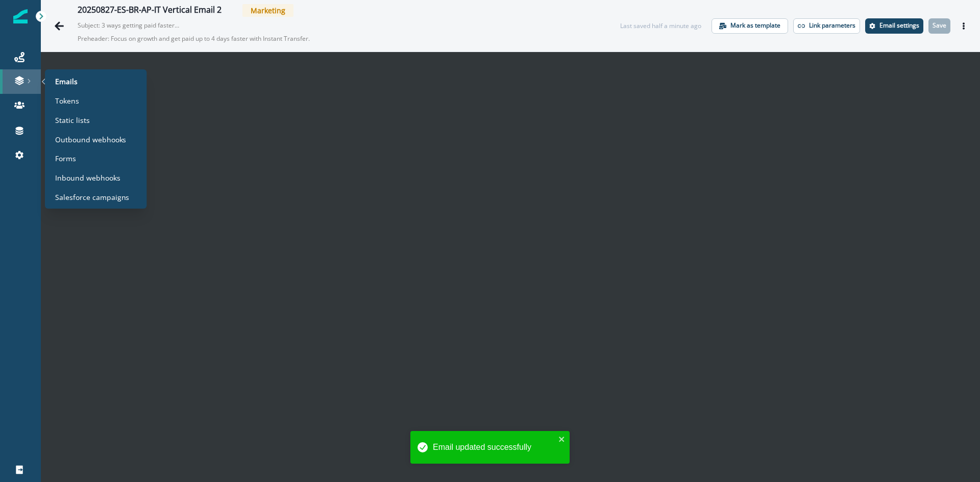 The image size is (980, 482). Describe the element at coordinates (832, 26) in the screenshot. I see `p: Link parameters` at that location.